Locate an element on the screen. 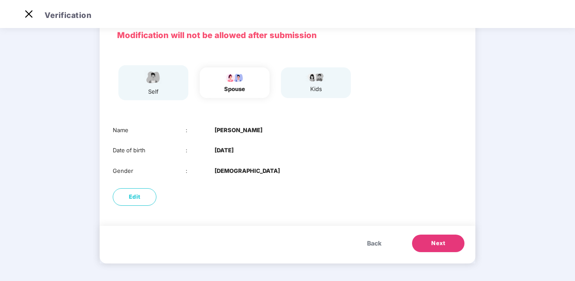 The height and width of the screenshot is (281, 575). div: self is located at coordinates (153, 91).